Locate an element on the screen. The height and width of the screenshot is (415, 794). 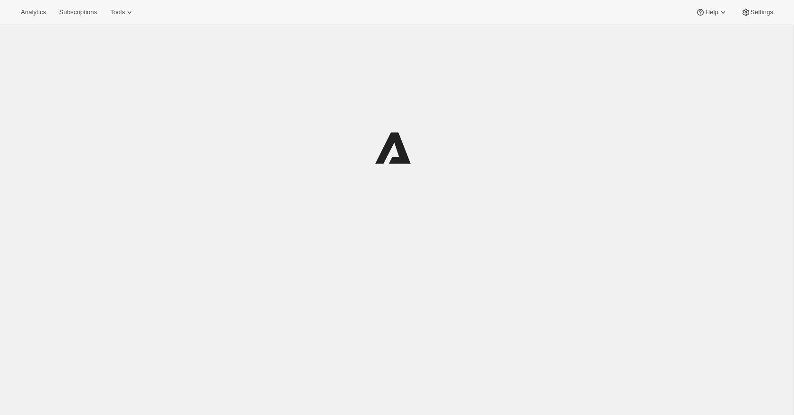
span: Analytics is located at coordinates (33, 12).